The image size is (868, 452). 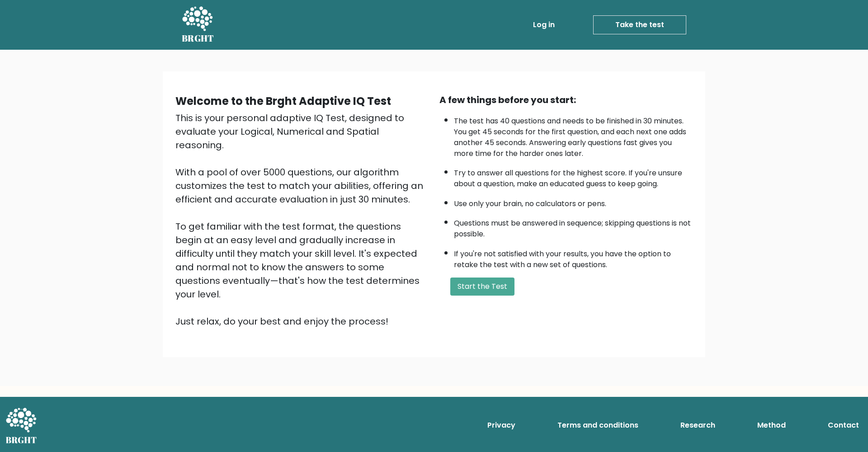 What do you see at coordinates (573, 226) in the screenshot?
I see `li: Questions must be answered in sequence; skipping questions is not possible.` at bounding box center [573, 226].